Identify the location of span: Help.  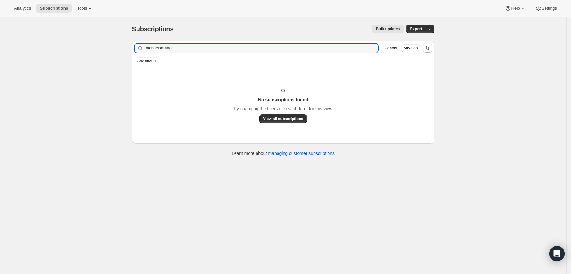
(515, 8).